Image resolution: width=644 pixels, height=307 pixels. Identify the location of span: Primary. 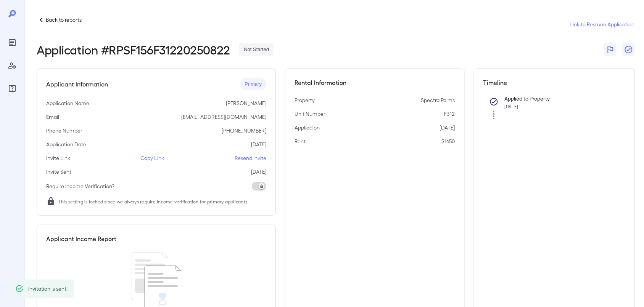
(253, 85).